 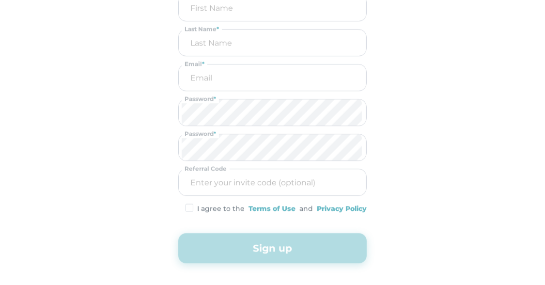 I want to click on div: Referral Code, so click(x=205, y=169).